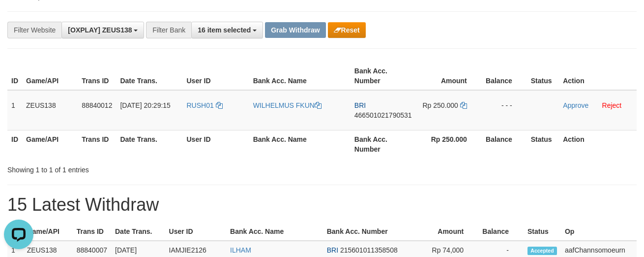  I want to click on span: RUSH01, so click(200, 105).